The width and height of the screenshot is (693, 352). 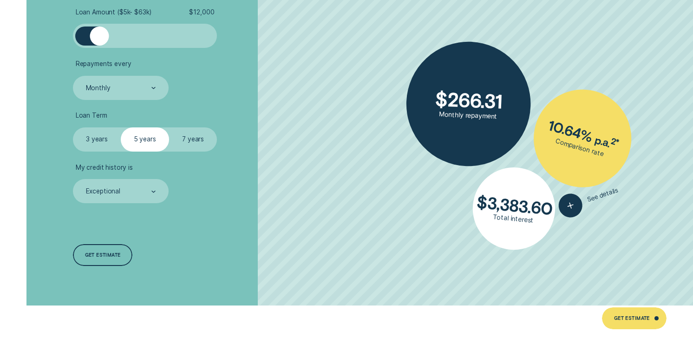 What do you see at coordinates (113, 12) in the screenshot?
I see `span: Loan Amount ( $5k - $63k )` at bounding box center [113, 12].